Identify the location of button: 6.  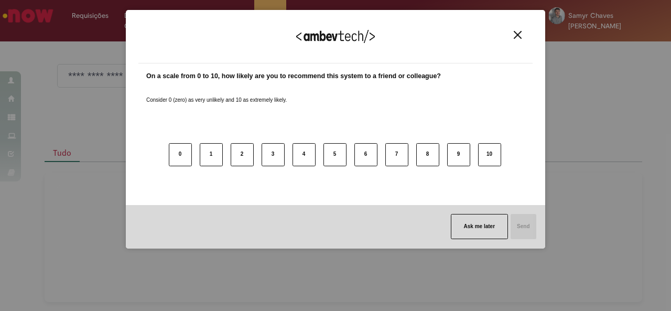
(366, 155).